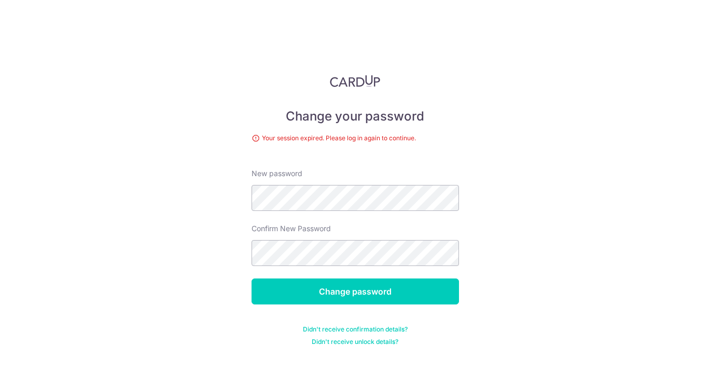 The width and height of the screenshot is (710, 372). What do you see at coordinates (355, 138) in the screenshot?
I see `span: Your session expired. Please log in again to continue.` at bounding box center [355, 138].